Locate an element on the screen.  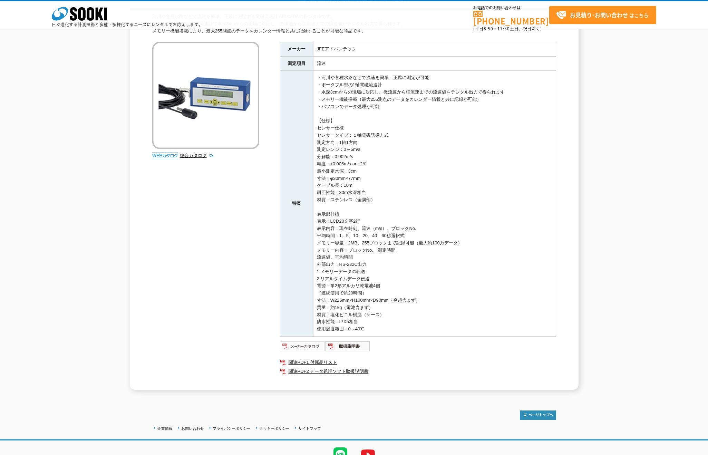
a: お問い合わせ is located at coordinates (193, 428).